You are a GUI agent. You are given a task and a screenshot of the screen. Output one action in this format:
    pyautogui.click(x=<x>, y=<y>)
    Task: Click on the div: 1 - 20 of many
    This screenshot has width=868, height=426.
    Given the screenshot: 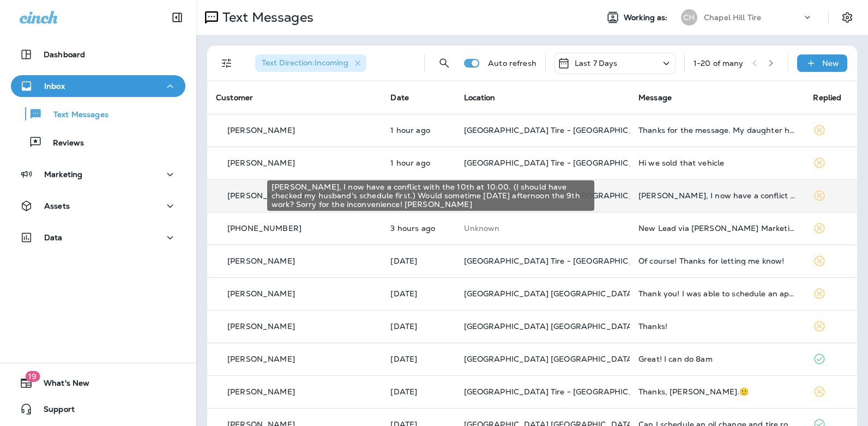 What is the action you would take?
    pyautogui.click(x=719, y=64)
    